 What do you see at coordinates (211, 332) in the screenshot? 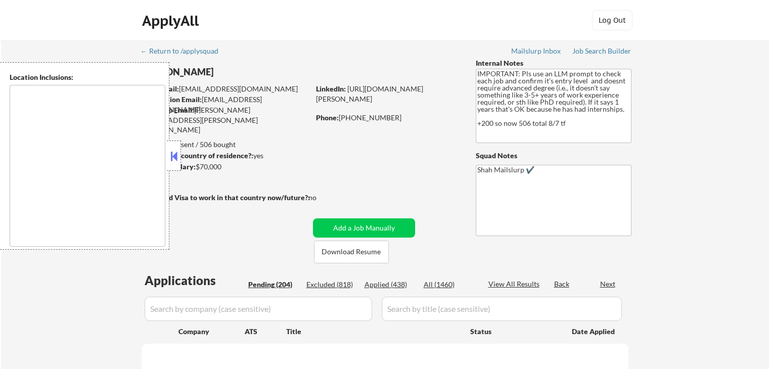
I see `div: Company` at bounding box center [211, 332].